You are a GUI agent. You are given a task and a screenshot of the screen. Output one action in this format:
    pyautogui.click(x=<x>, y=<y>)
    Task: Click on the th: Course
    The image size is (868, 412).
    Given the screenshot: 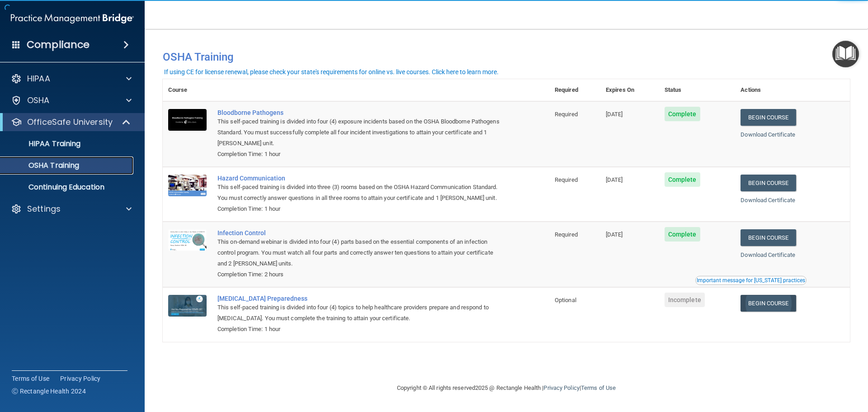 What is the action you would take?
    pyautogui.click(x=188, y=90)
    